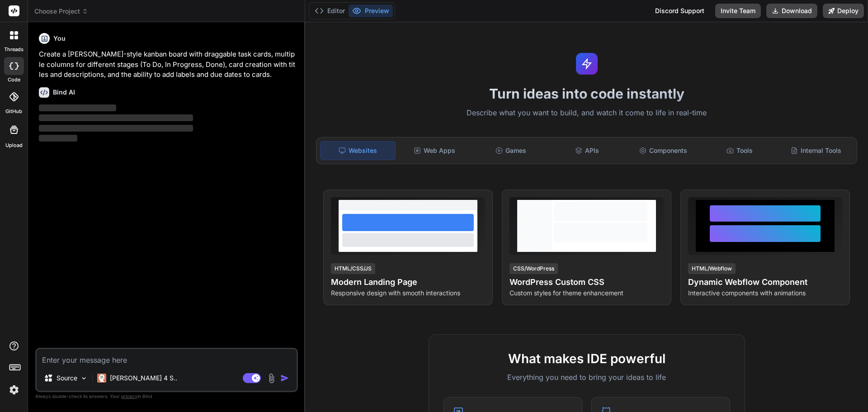 The width and height of the screenshot is (868, 412). Describe the element at coordinates (330, 11) in the screenshot. I see `button: Editor` at that location.